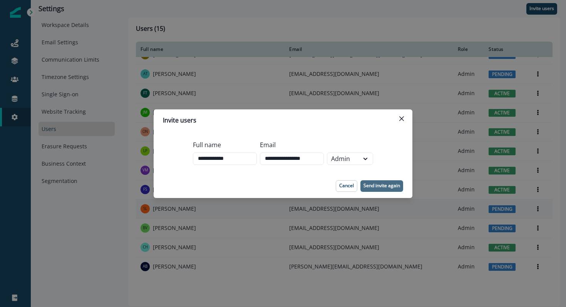 This screenshot has height=307, width=566. What do you see at coordinates (179, 120) in the screenshot?
I see `p: Invite users` at bounding box center [179, 120].